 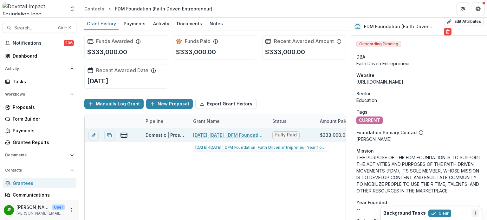 What do you see at coordinates (42, 81) in the screenshot?
I see `div: Tasks` at bounding box center [42, 81].